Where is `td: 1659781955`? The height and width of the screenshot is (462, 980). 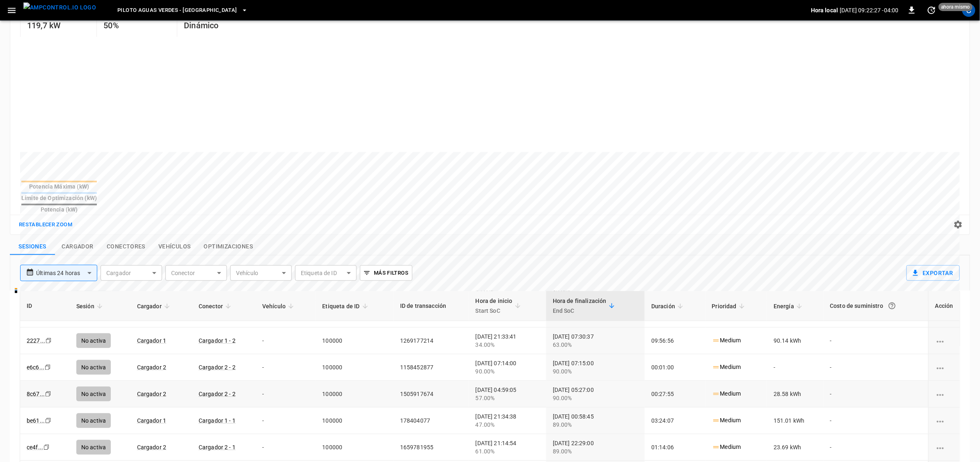 td: 1659781955 is located at coordinates (431, 447).